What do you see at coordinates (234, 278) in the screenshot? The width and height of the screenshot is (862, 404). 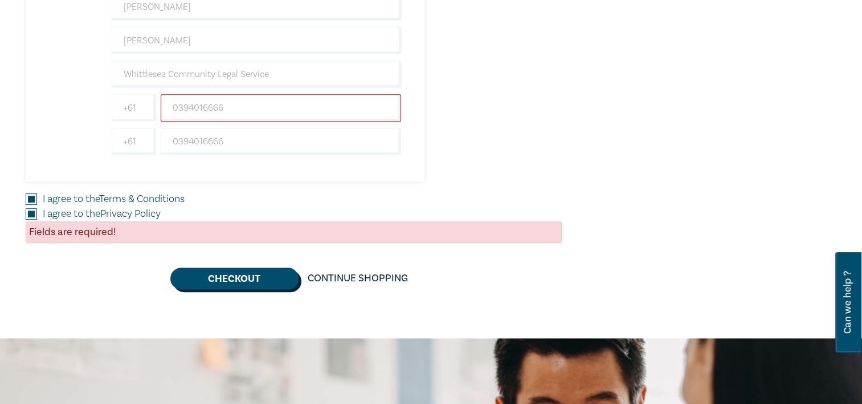 I see `button: Checkout` at bounding box center [234, 278].